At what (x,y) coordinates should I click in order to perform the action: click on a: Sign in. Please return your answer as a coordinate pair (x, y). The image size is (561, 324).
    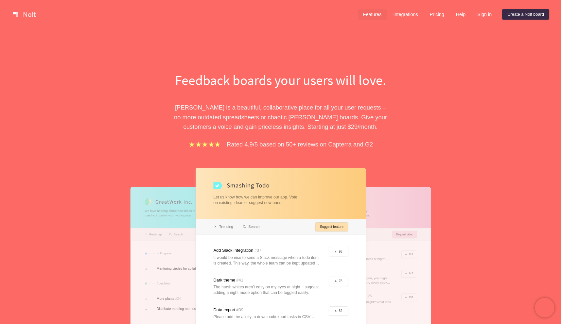
    Looking at the image, I should click on (484, 14).